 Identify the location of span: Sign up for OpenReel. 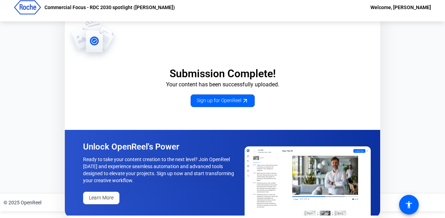
(223, 100).